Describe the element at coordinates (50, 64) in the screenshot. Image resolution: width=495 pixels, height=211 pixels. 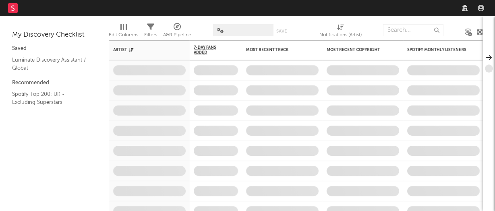
I see `a: Luminate Discovery Assistant / Global` at that location.